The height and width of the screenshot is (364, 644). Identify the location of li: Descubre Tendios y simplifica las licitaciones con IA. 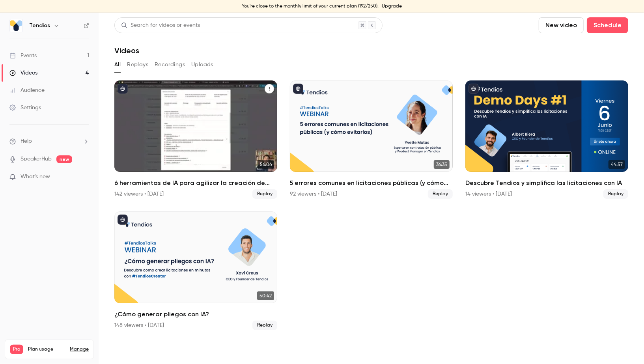
(547, 140).